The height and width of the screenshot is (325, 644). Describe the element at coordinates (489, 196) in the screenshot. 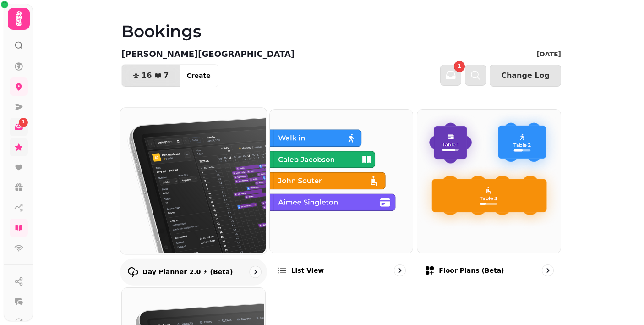

I see `a: Floor Plans (beta)Floor Plans (beta)` at that location.